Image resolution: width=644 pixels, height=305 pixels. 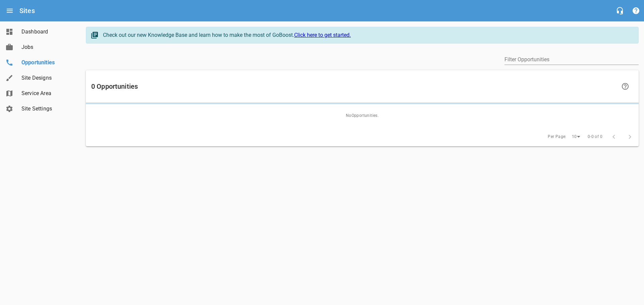 What do you see at coordinates (47, 78) in the screenshot?
I see `span: Site Designs` at bounding box center [47, 78].